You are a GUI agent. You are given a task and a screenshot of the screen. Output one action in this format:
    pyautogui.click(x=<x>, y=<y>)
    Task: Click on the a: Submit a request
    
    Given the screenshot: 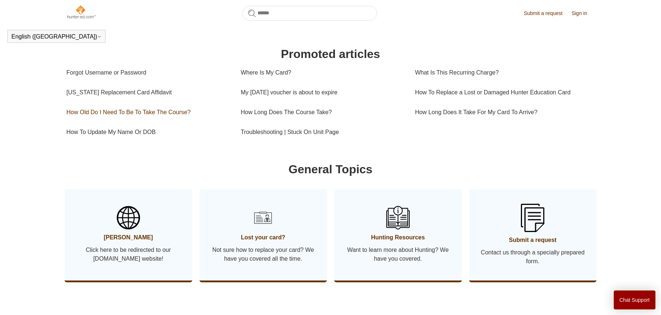 What is the action you would take?
    pyautogui.click(x=547, y=13)
    